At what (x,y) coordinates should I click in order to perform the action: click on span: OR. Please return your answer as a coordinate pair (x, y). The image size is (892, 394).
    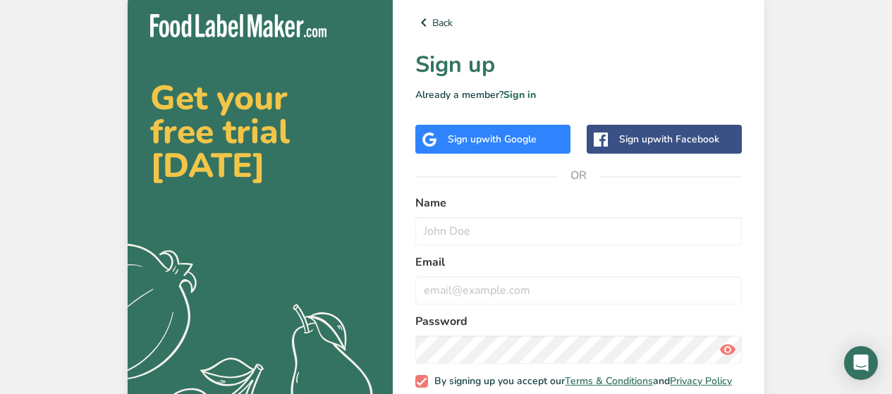
    Looking at the image, I should click on (579, 176).